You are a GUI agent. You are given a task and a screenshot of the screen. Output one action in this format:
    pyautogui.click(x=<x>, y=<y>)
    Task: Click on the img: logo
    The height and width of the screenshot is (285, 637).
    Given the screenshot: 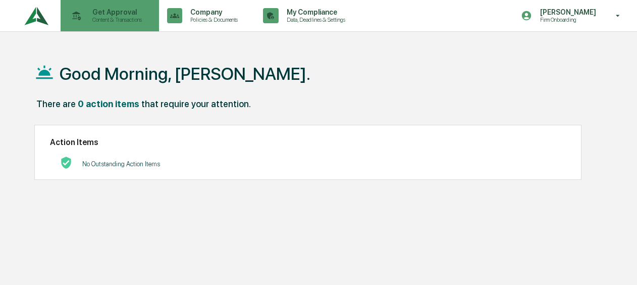 What is the action you would take?
    pyautogui.click(x=36, y=16)
    